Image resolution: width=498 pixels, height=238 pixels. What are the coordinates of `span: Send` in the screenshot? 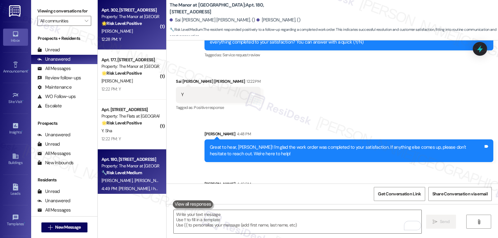 It's located at (444, 221).